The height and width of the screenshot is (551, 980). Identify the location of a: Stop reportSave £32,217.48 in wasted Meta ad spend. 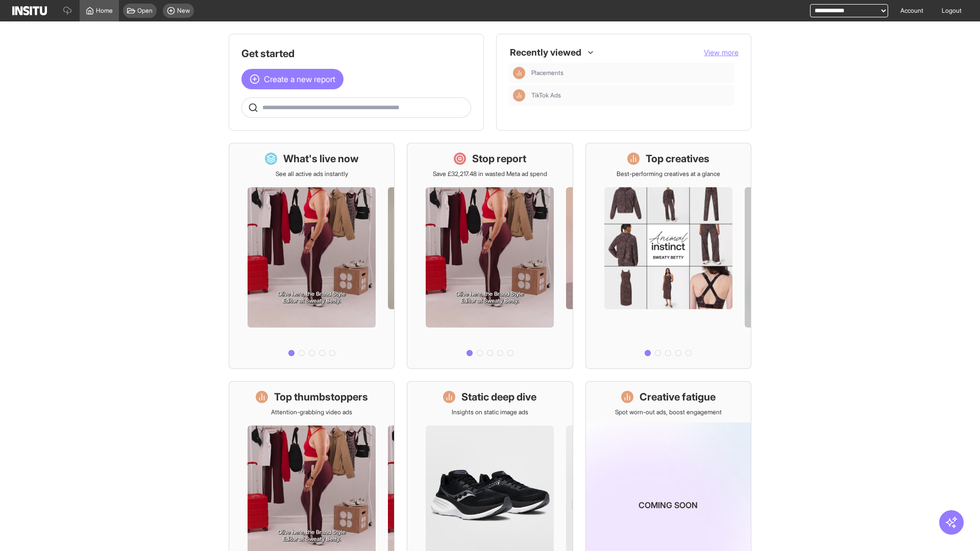
(489, 256).